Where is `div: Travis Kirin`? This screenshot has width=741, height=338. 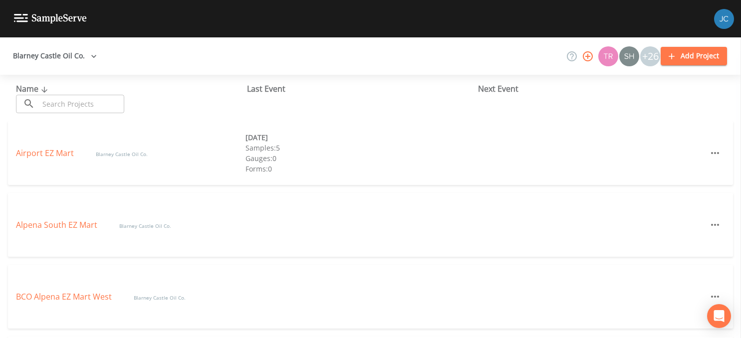
div: Travis Kirin is located at coordinates (608, 56).